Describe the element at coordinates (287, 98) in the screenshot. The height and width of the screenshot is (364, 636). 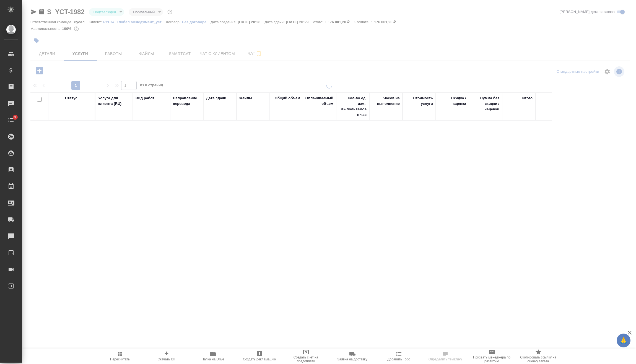
I see `div: Общий объем` at that location.